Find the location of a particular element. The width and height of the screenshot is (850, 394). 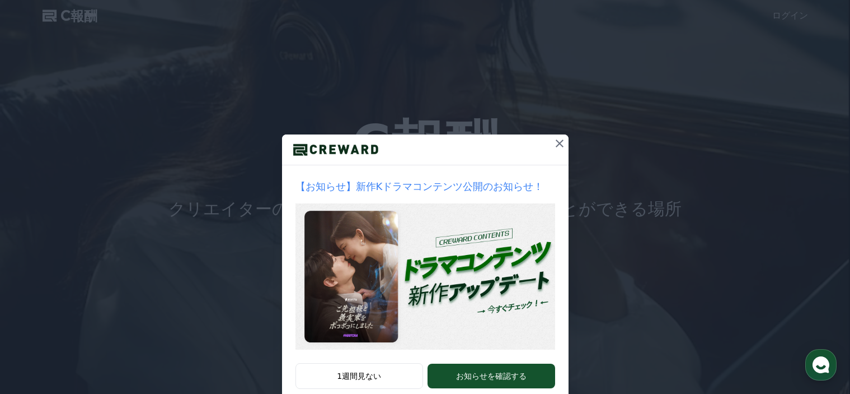

img: ポップアップサムネイル is located at coordinates (425, 276).